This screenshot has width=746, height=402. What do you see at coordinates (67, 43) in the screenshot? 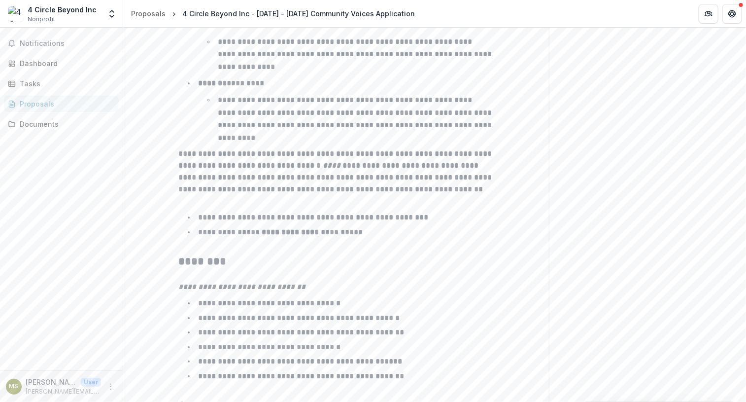
I see `span: Notifications` at bounding box center [67, 43].